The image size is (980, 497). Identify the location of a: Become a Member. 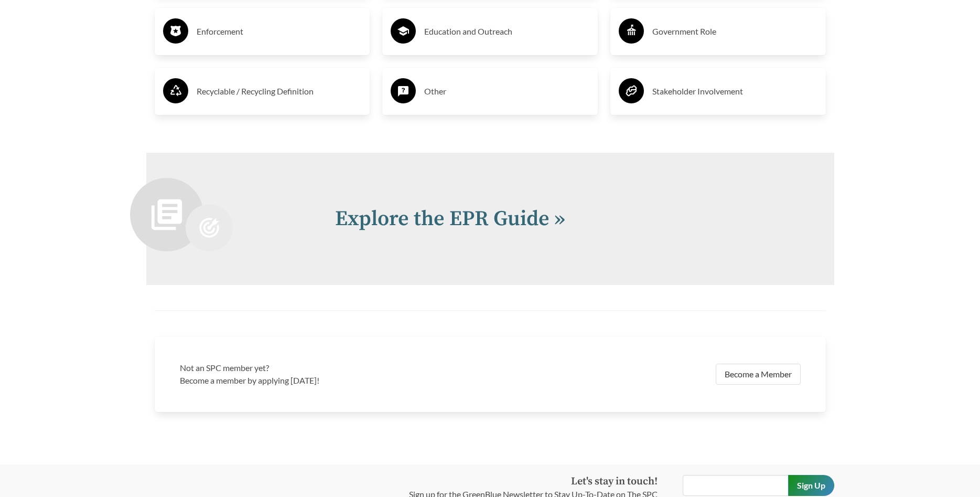
(758, 374).